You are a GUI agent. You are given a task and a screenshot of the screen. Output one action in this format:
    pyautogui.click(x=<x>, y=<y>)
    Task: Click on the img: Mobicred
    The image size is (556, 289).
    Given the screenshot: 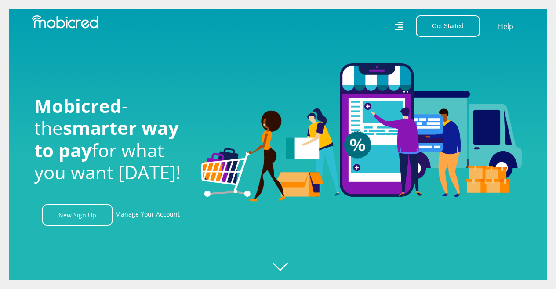 What is the action you would take?
    pyautogui.click(x=65, y=22)
    